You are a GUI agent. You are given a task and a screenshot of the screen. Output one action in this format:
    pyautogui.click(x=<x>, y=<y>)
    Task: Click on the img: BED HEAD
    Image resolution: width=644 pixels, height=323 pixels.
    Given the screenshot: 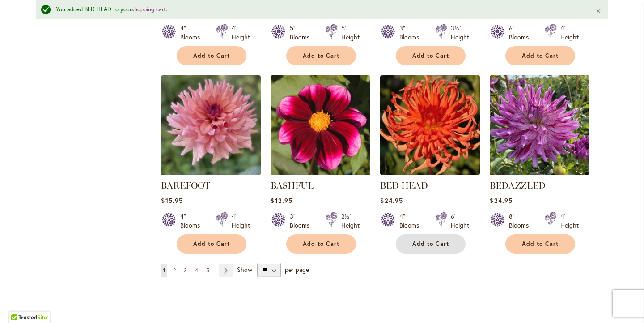 What is the action you would take?
    pyautogui.click(x=430, y=125)
    